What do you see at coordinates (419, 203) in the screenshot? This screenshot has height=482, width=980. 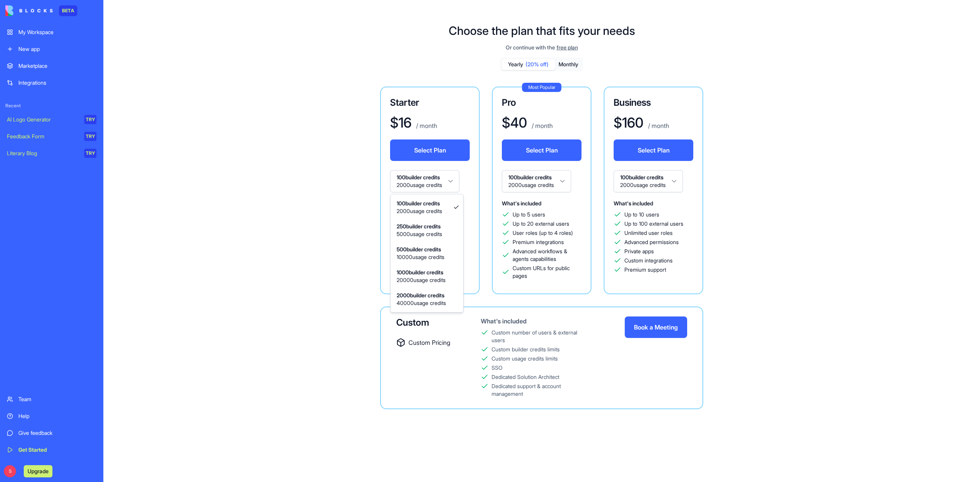 I see `span: 100 builder credits` at bounding box center [419, 203].